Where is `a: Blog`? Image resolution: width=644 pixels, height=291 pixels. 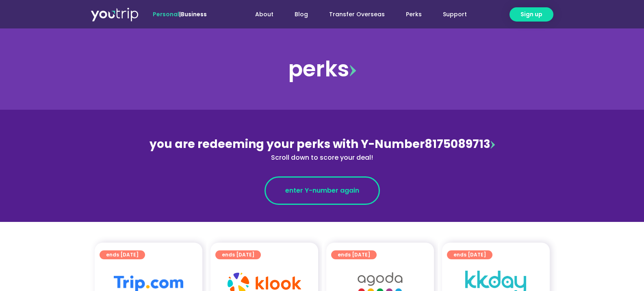
a: Blog is located at coordinates (301, 14).